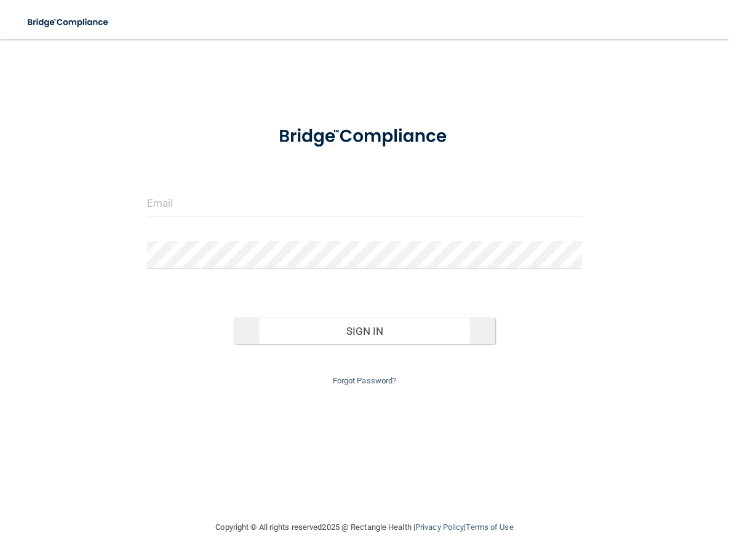  I want to click on button: Sign In, so click(365, 331).